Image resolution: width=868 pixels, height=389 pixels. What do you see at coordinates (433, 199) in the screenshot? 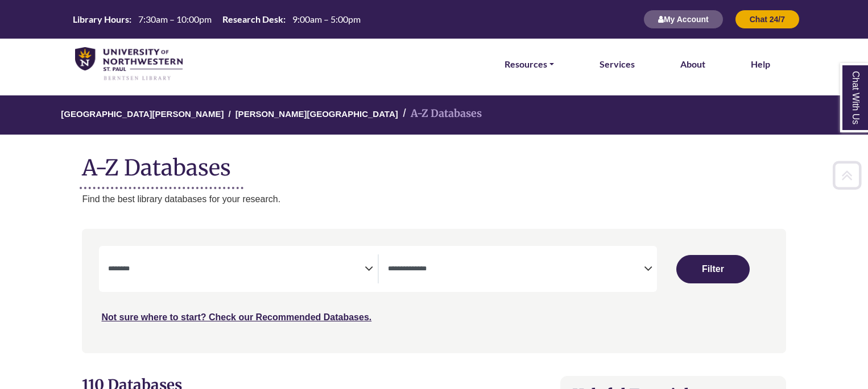
I see `p: Find the best library databases for your research.` at bounding box center [433, 199].